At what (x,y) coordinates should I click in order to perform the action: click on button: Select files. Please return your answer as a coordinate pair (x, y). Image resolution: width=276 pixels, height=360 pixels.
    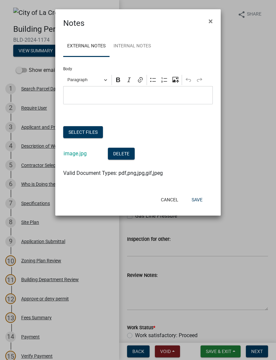
    Looking at the image, I should click on (83, 132).